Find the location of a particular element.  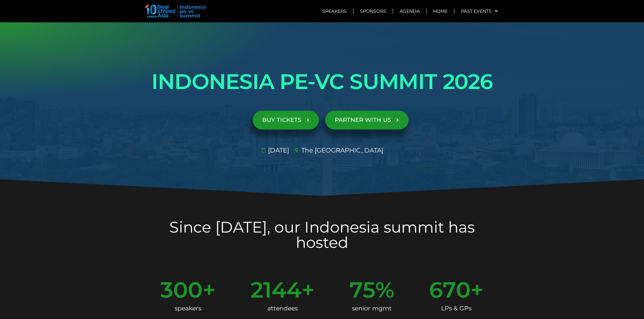

span: 2144 is located at coordinates (276, 289).